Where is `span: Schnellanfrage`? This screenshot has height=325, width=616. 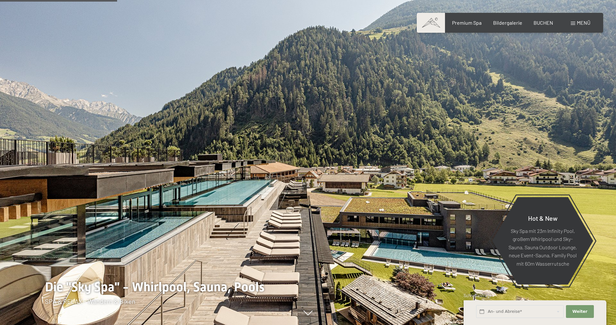 span: Schnellanfrage is located at coordinates (477, 295).